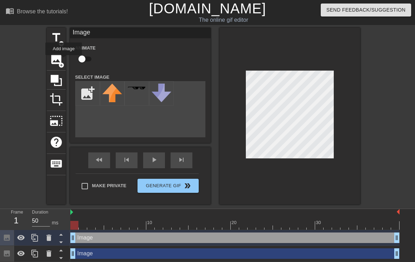 The image size is (415, 262). What do you see at coordinates (137, 88) in the screenshot?
I see `img: deal-with-it.png` at bounding box center [137, 88].